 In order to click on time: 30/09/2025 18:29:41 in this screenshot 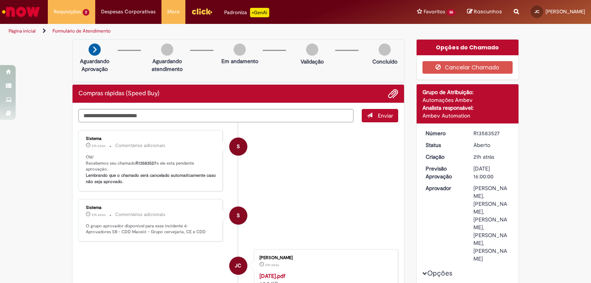, I will do `click(98, 215)`.